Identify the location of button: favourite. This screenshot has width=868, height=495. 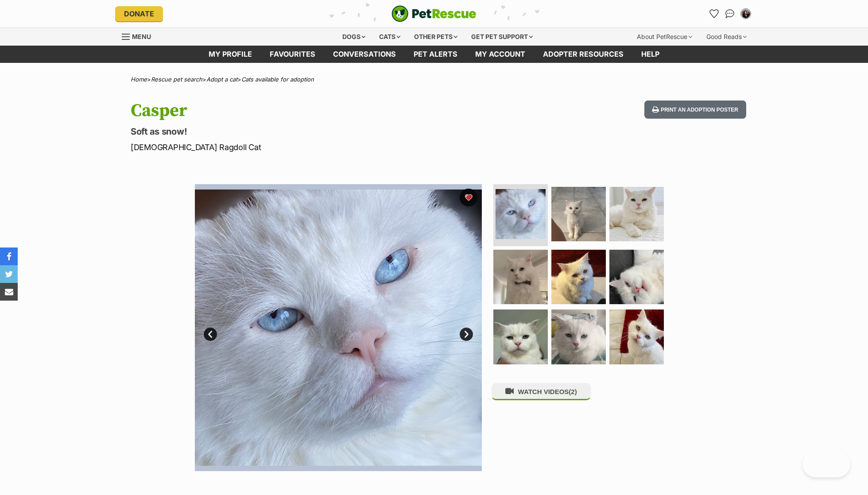
(468, 198).